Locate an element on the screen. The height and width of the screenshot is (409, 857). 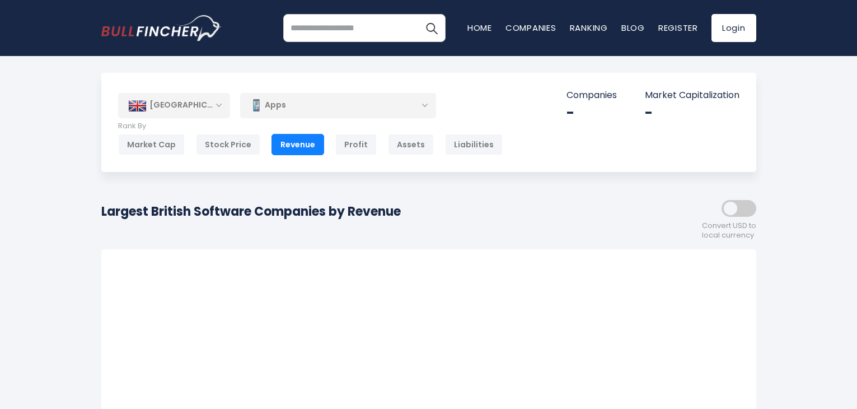
button: Search is located at coordinates (432, 28).